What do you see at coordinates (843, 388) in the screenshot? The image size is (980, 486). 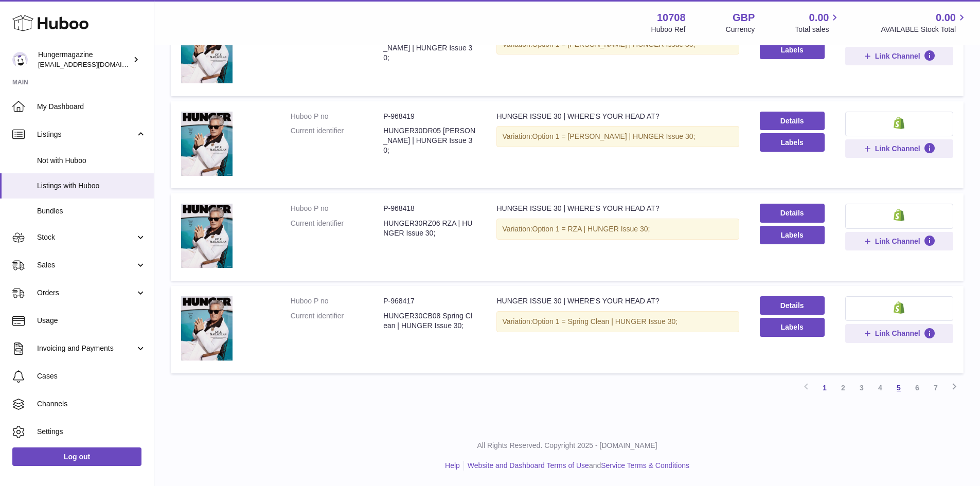 I see `a: 2` at bounding box center [843, 388].